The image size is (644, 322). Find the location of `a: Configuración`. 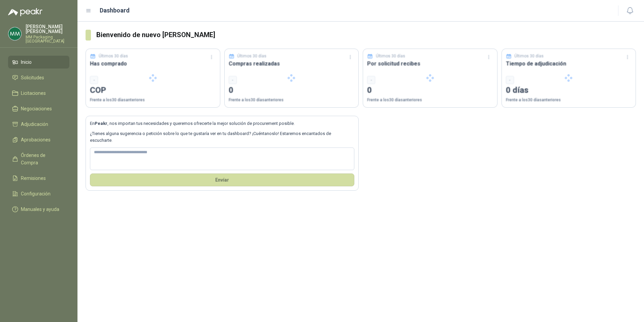

a: Configuración is located at coordinates (39, 194).